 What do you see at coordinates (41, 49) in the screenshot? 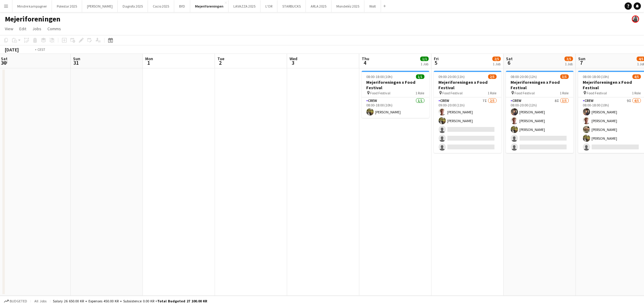
I see `div: CEST` at bounding box center [41, 49].